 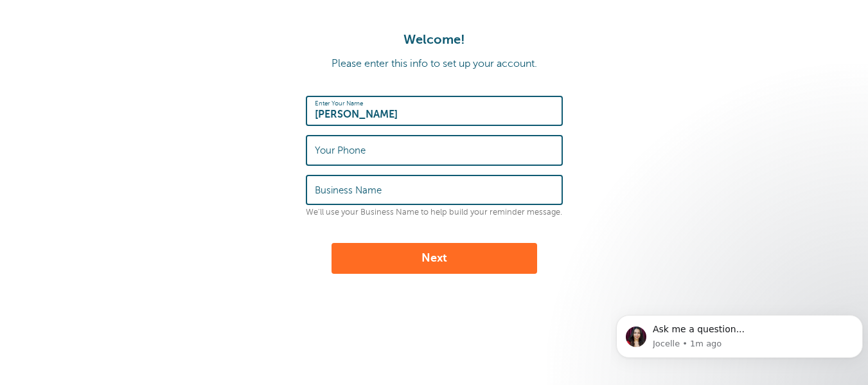 What do you see at coordinates (142, 34) in the screenshot?
I see `div: Message content` at bounding box center [142, 34].